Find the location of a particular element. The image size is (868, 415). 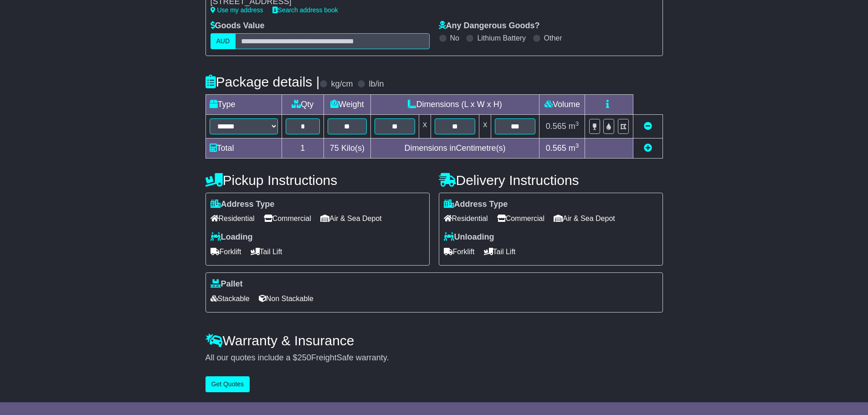

label: Unloading is located at coordinates (468, 237).